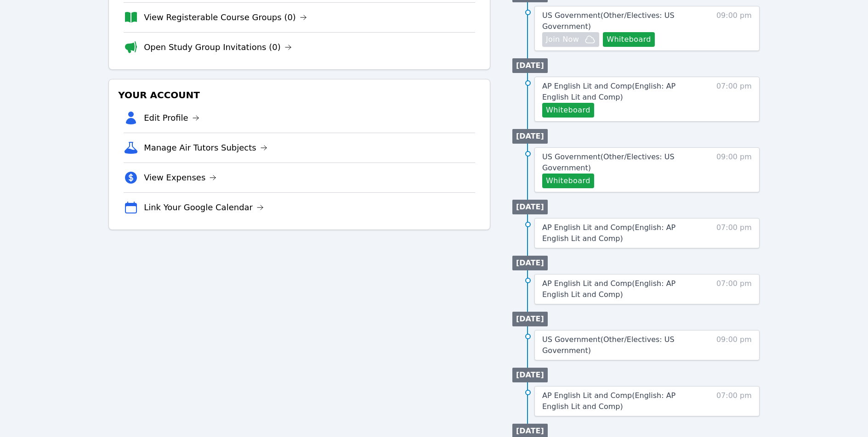 Image resolution: width=868 pixels, height=437 pixels. I want to click on a: Manage Air Tutors Subjects, so click(205, 148).